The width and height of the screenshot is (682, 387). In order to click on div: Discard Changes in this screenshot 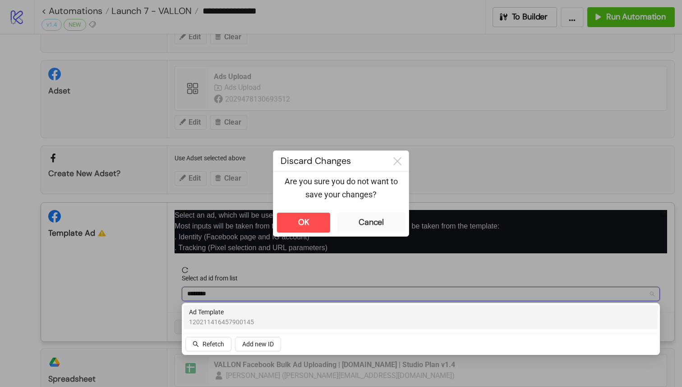, I will do `click(330, 161)`.